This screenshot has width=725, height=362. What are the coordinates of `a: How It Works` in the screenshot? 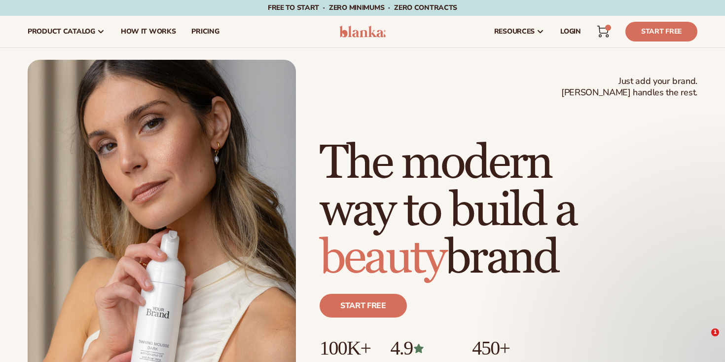 It's located at (148, 32).